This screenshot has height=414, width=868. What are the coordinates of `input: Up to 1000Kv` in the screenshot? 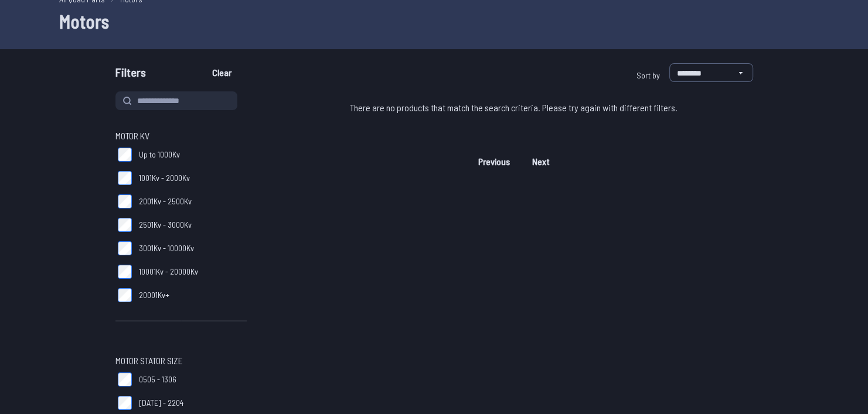 It's located at (125, 155).